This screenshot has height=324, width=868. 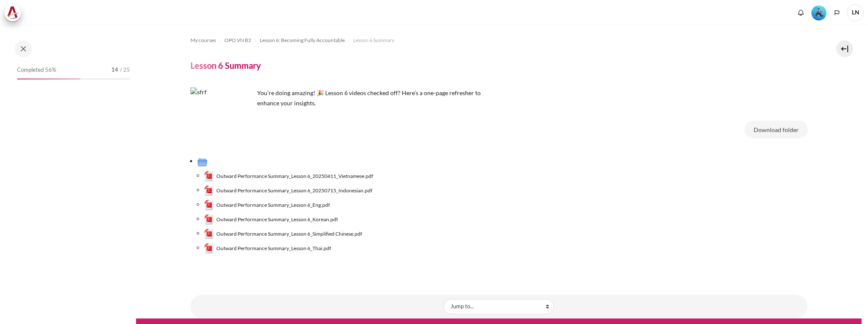 What do you see at coordinates (267, 248) in the screenshot?
I see `a: Outward Performance Summary_Lesson 6_Thai.pdfOutward Performance Summary_Lesson 6_Thai.pdf` at bounding box center [267, 248].